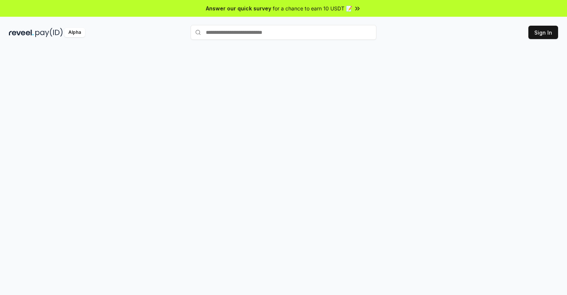 The height and width of the screenshot is (295, 567). Describe the element at coordinates (239, 8) in the screenshot. I see `span: Answer our quick survey` at that location.